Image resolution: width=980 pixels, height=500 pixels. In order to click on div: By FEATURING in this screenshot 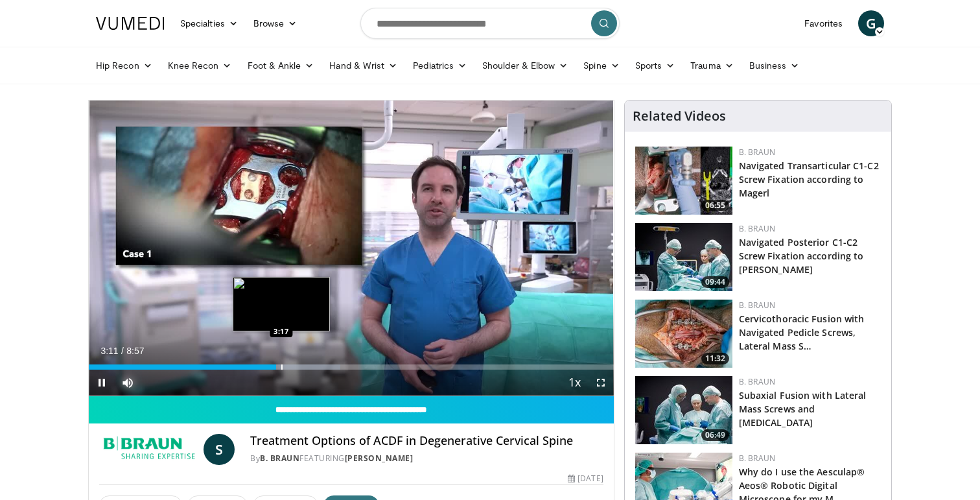, I will do `click(427, 459)`.